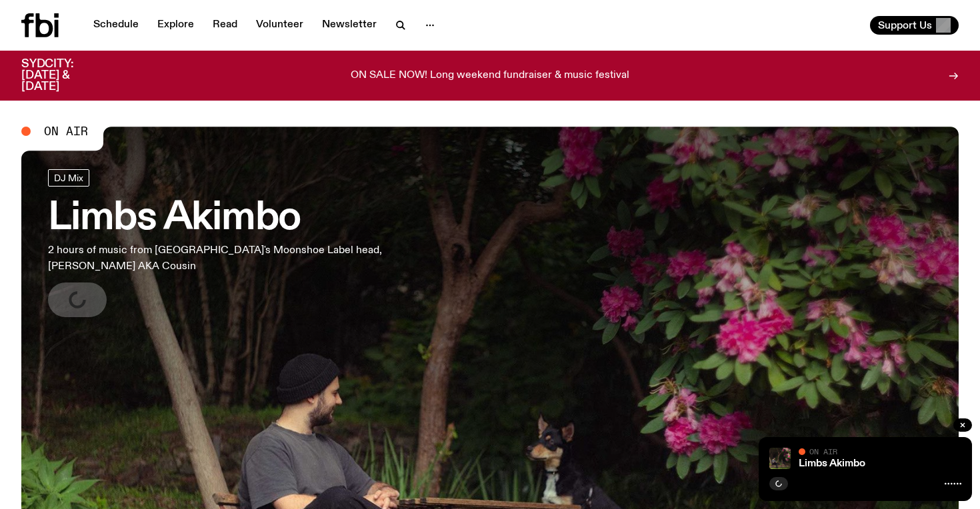  What do you see at coordinates (225, 25) in the screenshot?
I see `a: Read` at bounding box center [225, 25].